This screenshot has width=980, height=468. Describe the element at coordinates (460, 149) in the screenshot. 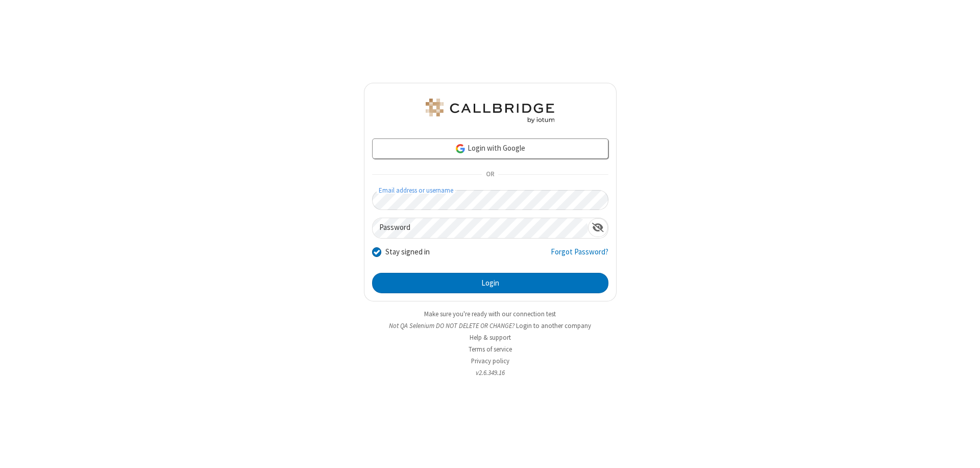

I see `img: google-icon.png` at that location.